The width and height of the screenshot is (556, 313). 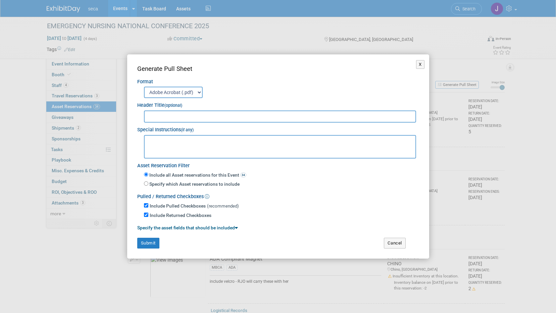 What do you see at coordinates (148, 243) in the screenshot?
I see `button: Submit` at bounding box center [148, 243].